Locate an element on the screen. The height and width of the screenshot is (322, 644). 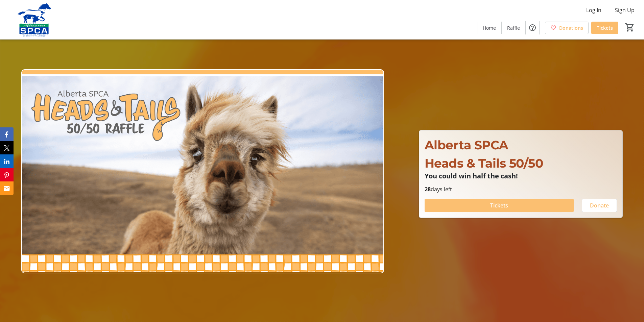
span: Log In is located at coordinates (594, 10).